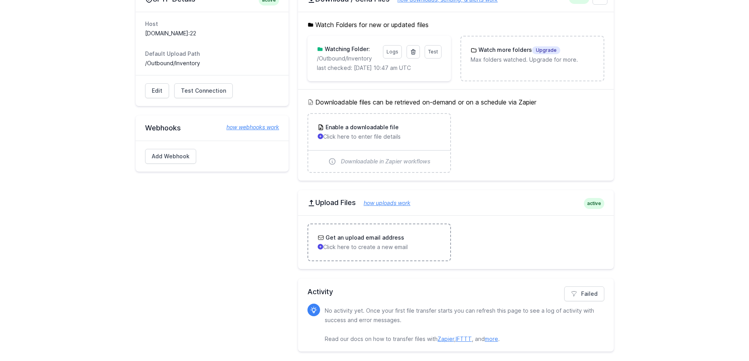 This screenshot has height=361, width=749. What do you see at coordinates (379, 247) in the screenshot?
I see `p: Click here to create a new email` at bounding box center [379, 247].